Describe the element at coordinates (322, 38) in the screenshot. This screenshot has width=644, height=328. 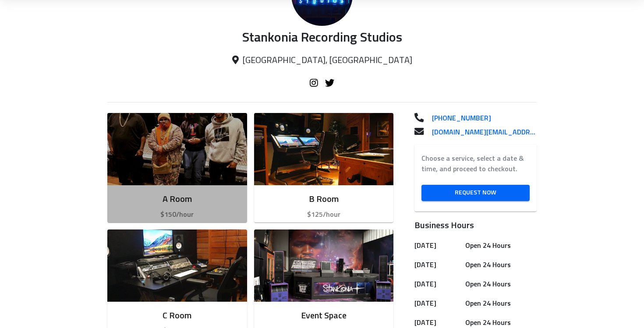
I see `p: Stankonia Recording Studios` at that location.